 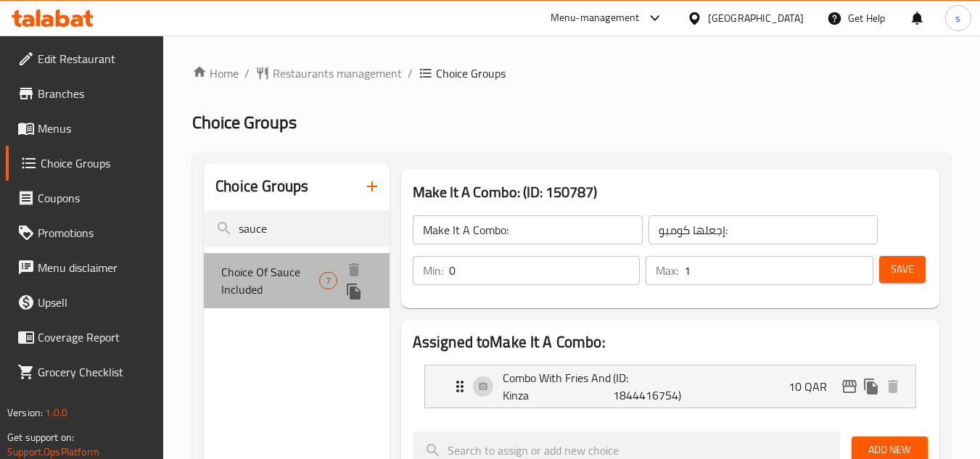 I want to click on p: Max:, so click(x=667, y=270).